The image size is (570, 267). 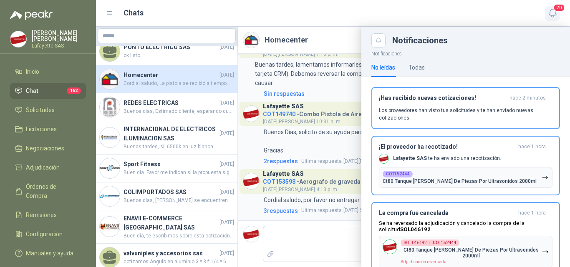 What do you see at coordinates (48, 215) in the screenshot?
I see `a: Remisiones` at bounding box center [48, 215].